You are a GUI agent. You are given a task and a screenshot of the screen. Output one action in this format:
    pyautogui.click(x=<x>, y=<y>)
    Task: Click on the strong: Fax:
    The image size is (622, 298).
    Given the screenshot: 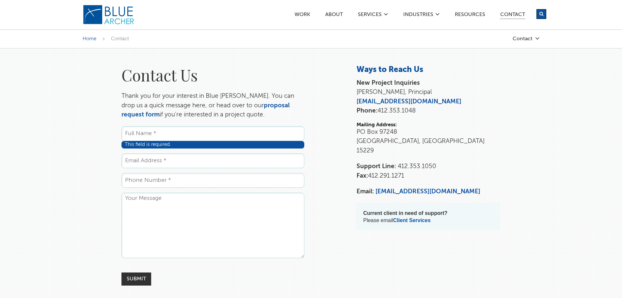 What is the action you would take?
    pyautogui.click(x=362, y=175)
    